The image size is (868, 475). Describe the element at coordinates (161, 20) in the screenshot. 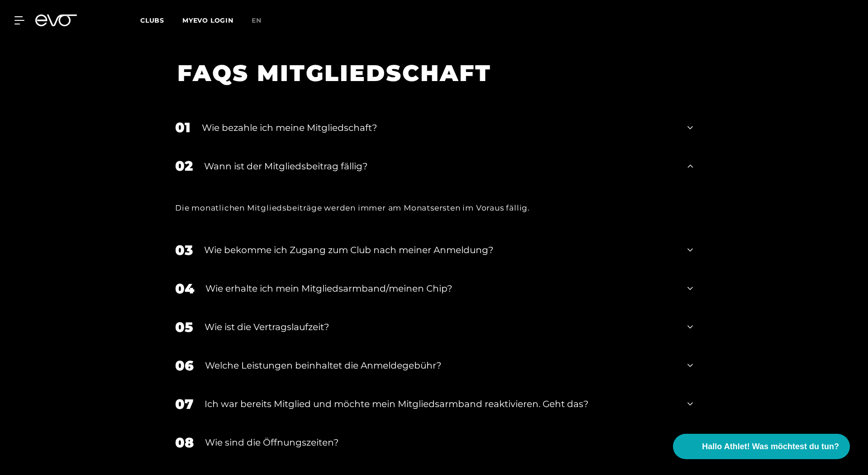

I see `a: Clubs` at that location.